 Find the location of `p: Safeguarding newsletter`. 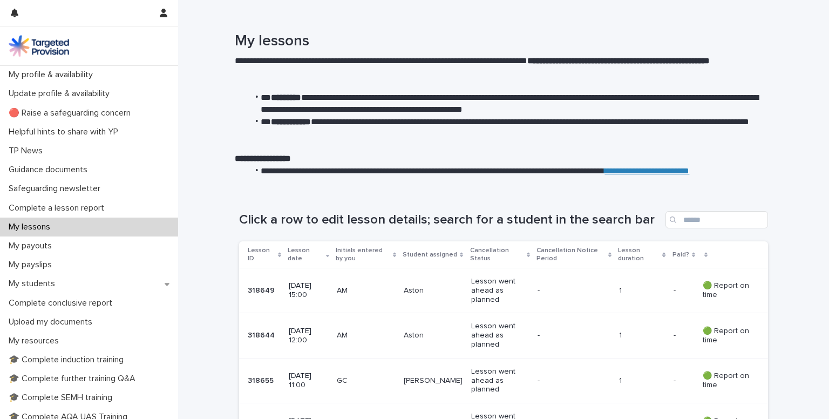

p: Safeguarding newsletter is located at coordinates (57, 188).